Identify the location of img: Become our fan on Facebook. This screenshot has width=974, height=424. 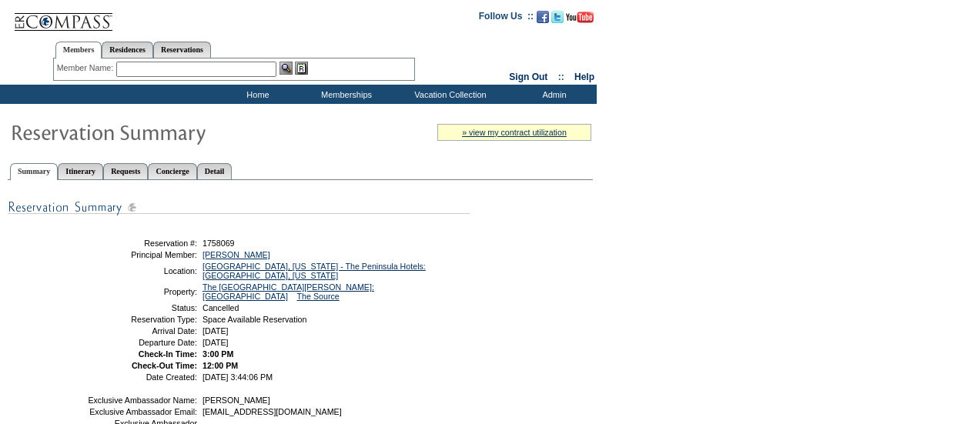
(543, 17).